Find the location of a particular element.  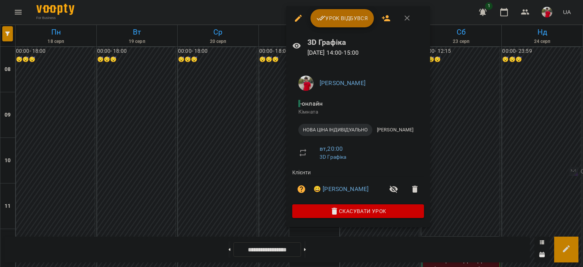

button: Урок відбувся is located at coordinates (342, 18).